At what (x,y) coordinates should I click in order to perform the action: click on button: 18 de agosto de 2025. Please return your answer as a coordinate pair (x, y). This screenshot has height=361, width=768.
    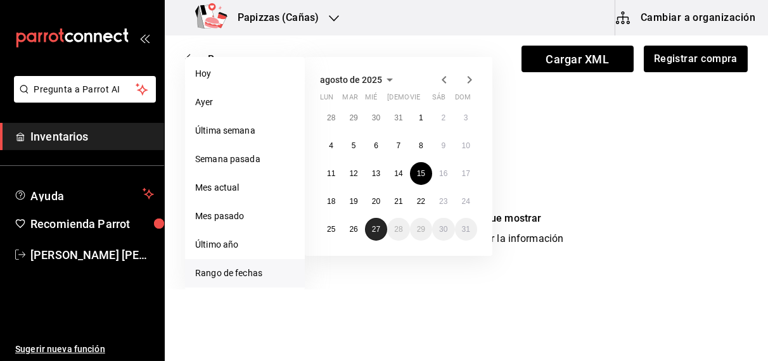
    Looking at the image, I should click on (331, 201).